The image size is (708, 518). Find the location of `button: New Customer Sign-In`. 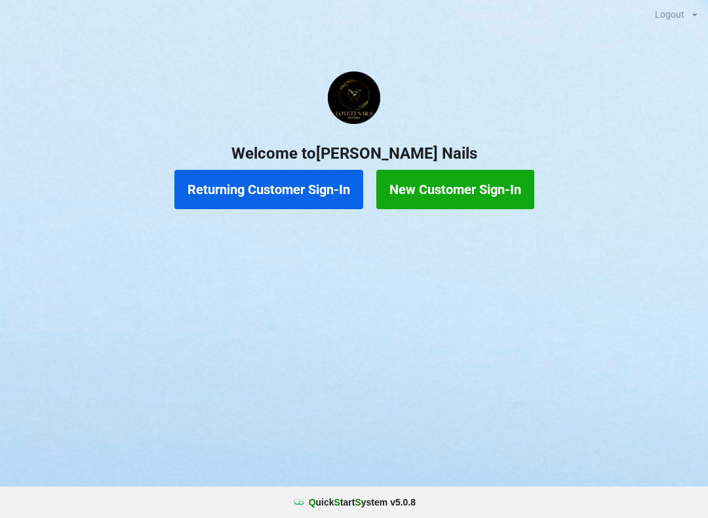

button: New Customer Sign-In is located at coordinates (455, 189).